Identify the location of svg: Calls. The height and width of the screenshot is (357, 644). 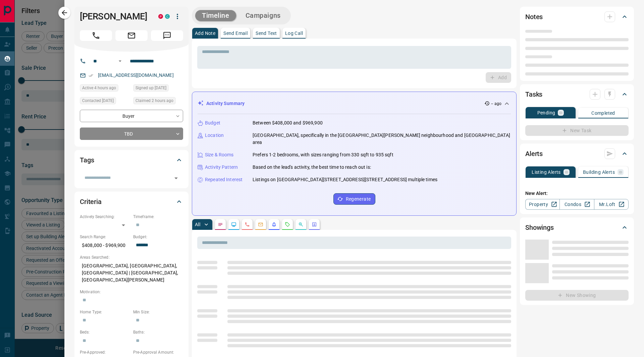
(247, 224).